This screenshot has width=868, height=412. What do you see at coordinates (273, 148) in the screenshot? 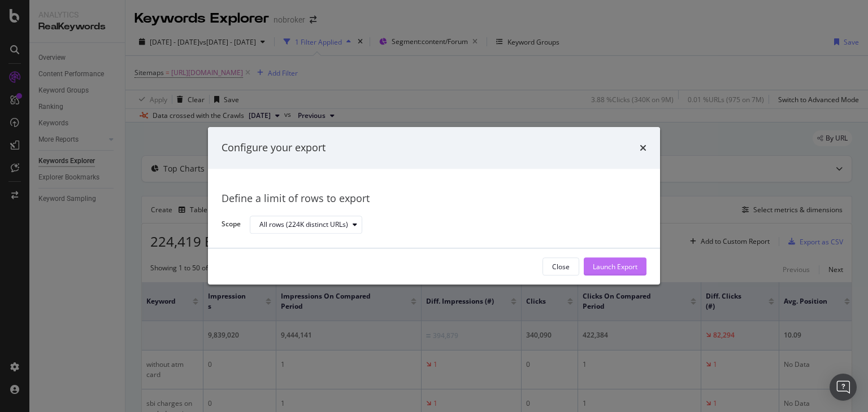
I see `div: Configure your export` at bounding box center [273, 148].